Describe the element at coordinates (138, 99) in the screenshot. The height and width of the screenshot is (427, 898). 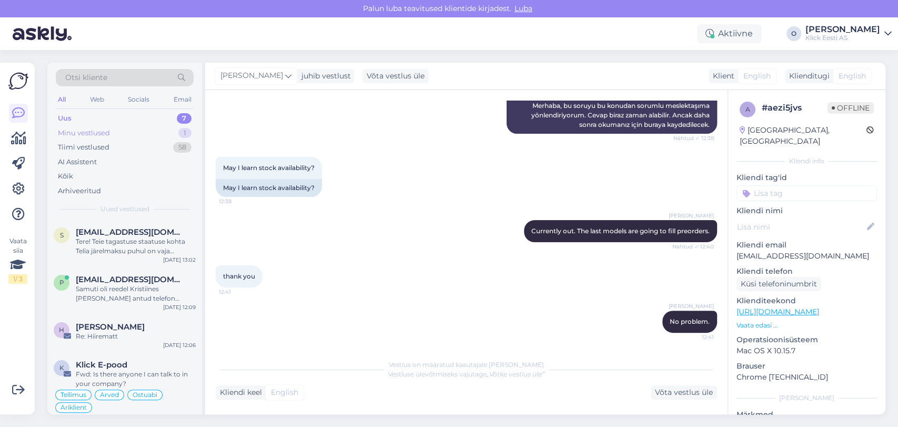
I see `div: Socials` at that location.